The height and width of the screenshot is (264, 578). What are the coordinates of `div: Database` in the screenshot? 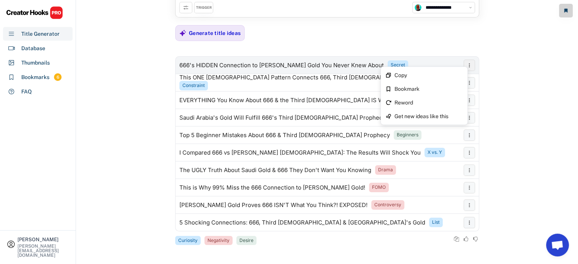 It's located at (33, 48).